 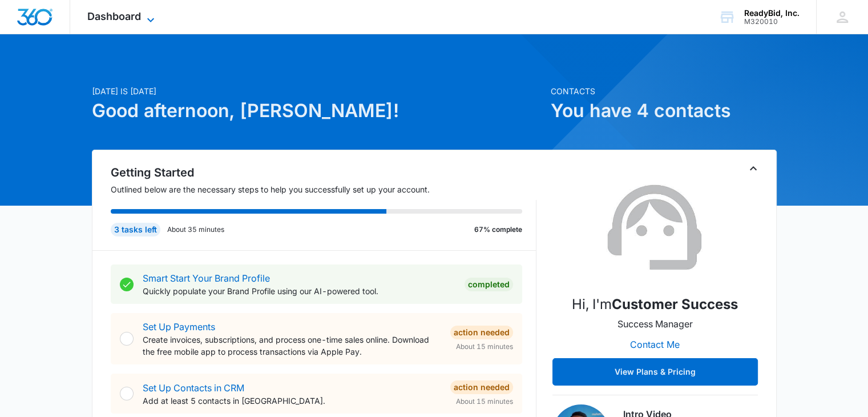 What do you see at coordinates (654, 345) in the screenshot?
I see `button: Contact Me` at bounding box center [654, 345].